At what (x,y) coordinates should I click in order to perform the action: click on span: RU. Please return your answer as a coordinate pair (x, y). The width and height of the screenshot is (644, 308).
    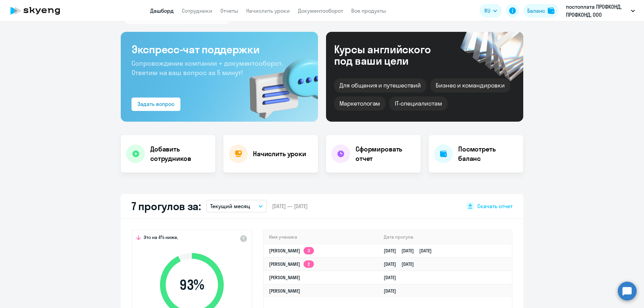
    Looking at the image, I should click on (487, 10).